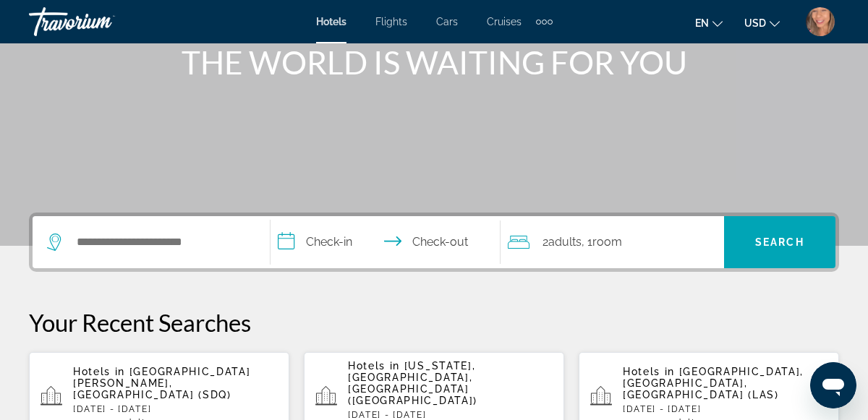 The image size is (868, 420). I want to click on span: en, so click(701, 23).